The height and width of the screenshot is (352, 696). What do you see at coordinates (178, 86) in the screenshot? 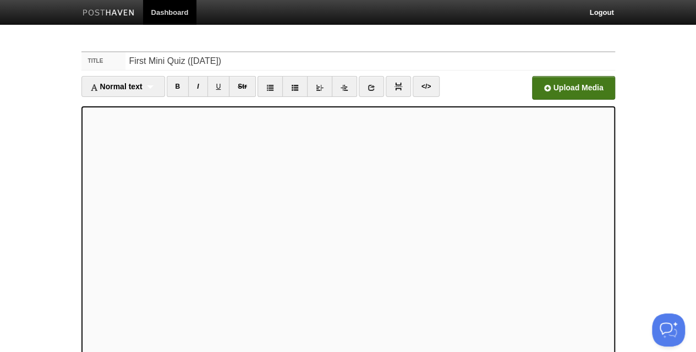
I see `a: B` at bounding box center [178, 86].